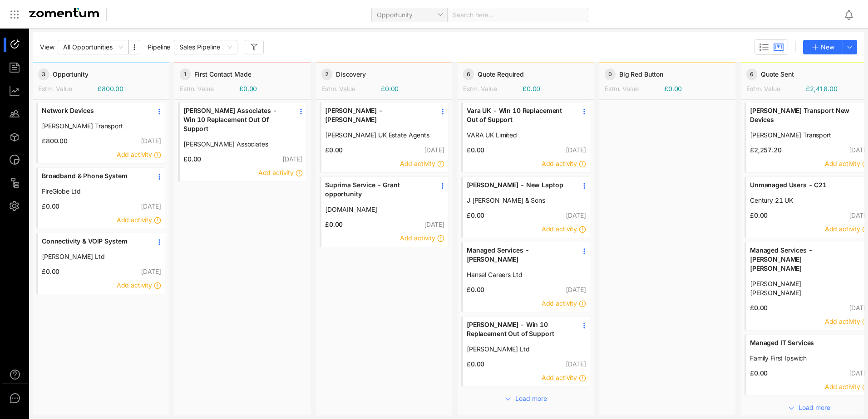 Image resolution: width=868 pixels, height=419 pixels. I want to click on span: Pipeline, so click(159, 47).